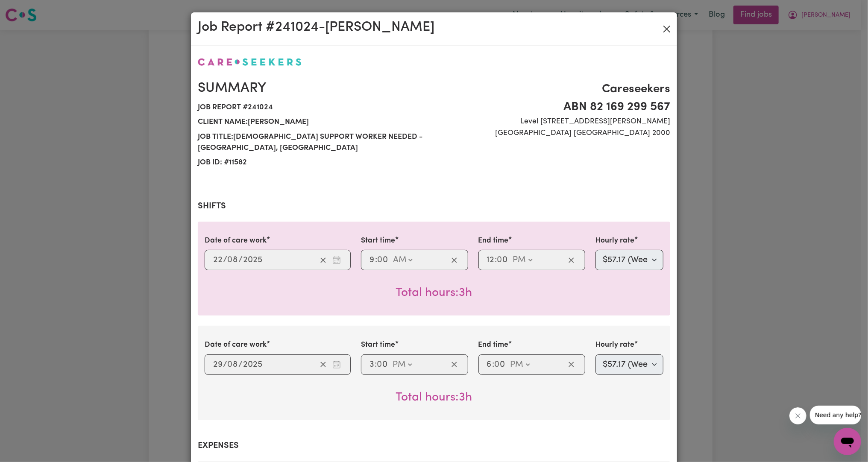  I want to click on h2: Summary, so click(313, 88).